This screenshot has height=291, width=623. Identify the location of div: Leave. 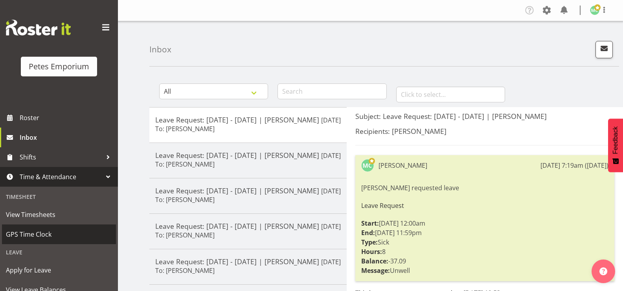
(59, 252).